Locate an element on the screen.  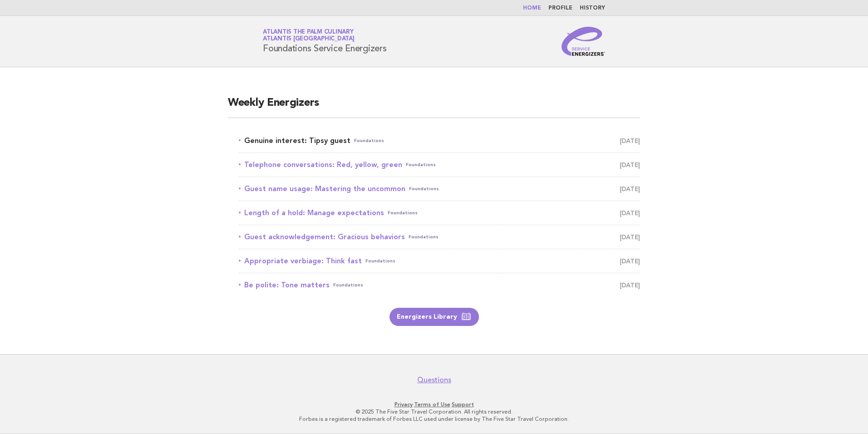
h1: Foundations Service Energizers is located at coordinates (324, 41).